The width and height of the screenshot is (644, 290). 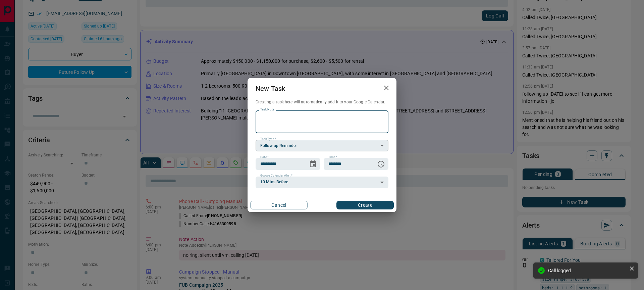 What do you see at coordinates (279, 205) in the screenshot?
I see `button: Cancel` at bounding box center [279, 205].